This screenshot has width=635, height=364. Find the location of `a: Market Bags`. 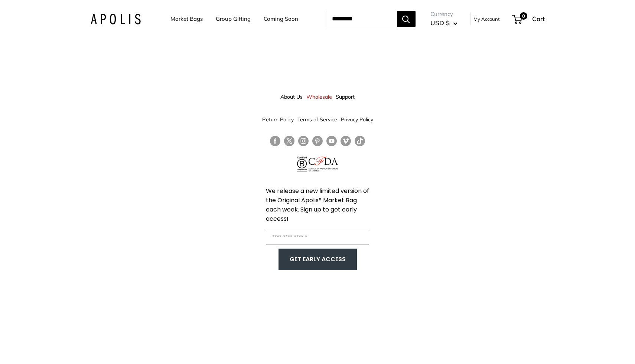

a: Market Bags is located at coordinates (186, 19).